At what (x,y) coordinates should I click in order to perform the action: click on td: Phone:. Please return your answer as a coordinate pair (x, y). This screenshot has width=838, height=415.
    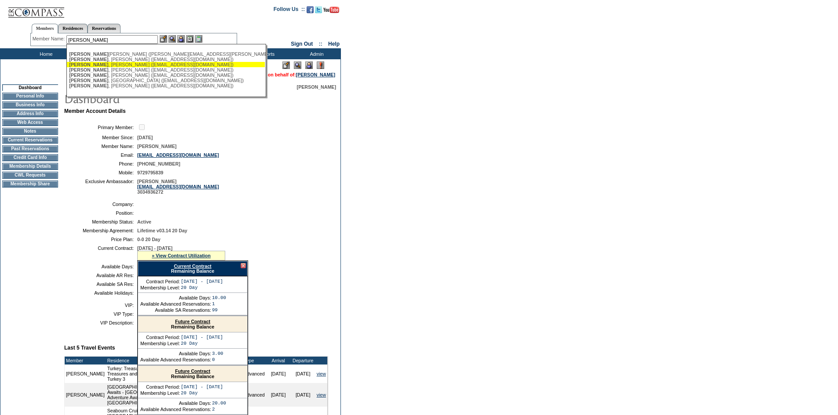
    Looking at the image, I should click on (101, 164).